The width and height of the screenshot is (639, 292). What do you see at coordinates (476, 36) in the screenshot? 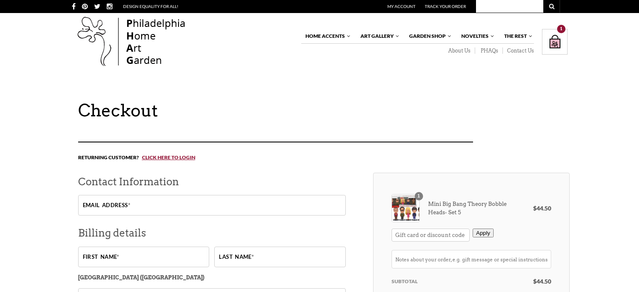
I see `a: Novelties` at bounding box center [476, 36].